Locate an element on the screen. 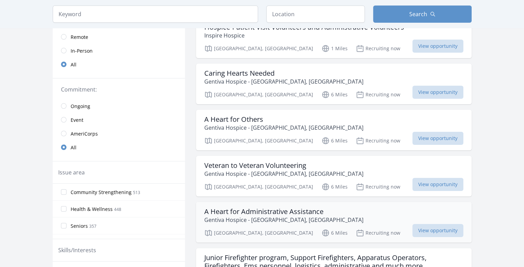 The width and height of the screenshot is (524, 267). span: 513 is located at coordinates (136, 193).